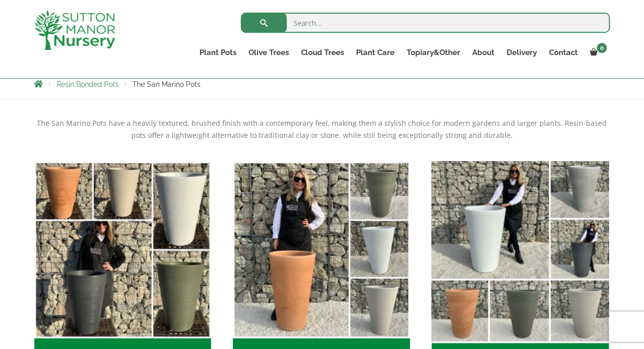  What do you see at coordinates (217, 53) in the screenshot?
I see `a: Plant Pots` at bounding box center [217, 53].